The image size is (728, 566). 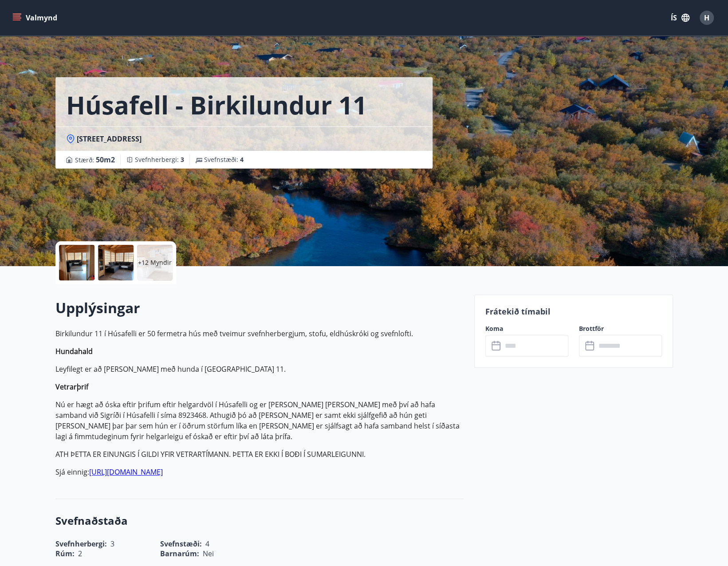 What do you see at coordinates (620, 328) in the screenshot?
I see `label: Brottför` at bounding box center [620, 328].